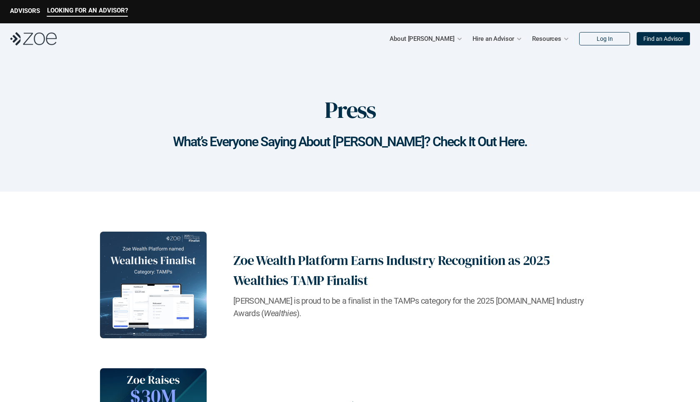 The image size is (700, 402). I want to click on p: Hire an Advisor, so click(493, 39).